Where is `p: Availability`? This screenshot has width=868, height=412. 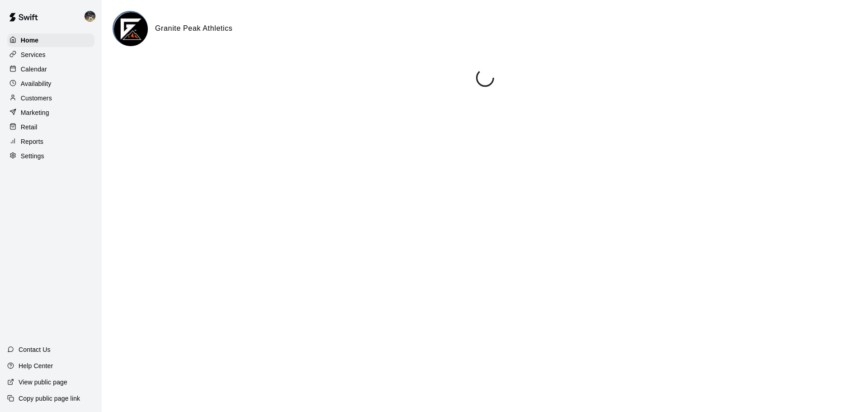 p: Availability is located at coordinates (36, 84).